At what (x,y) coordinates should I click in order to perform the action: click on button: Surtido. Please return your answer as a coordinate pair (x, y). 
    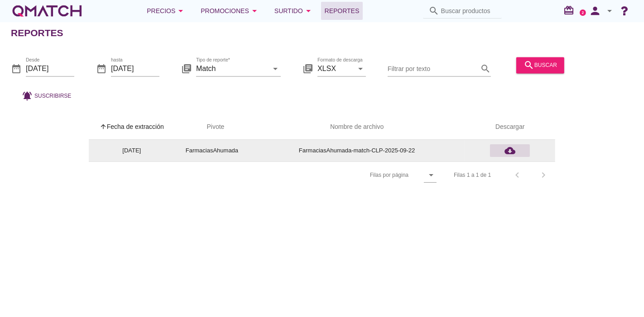
    Looking at the image, I should click on (294, 11).